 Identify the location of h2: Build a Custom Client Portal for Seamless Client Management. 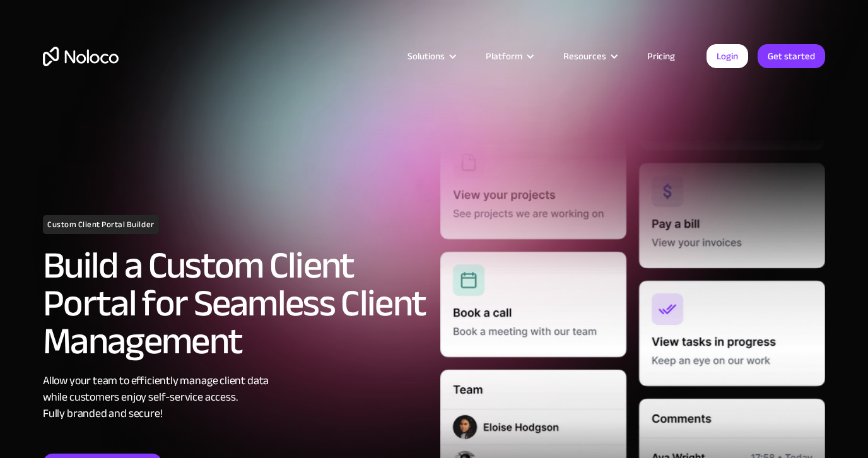
(235, 303).